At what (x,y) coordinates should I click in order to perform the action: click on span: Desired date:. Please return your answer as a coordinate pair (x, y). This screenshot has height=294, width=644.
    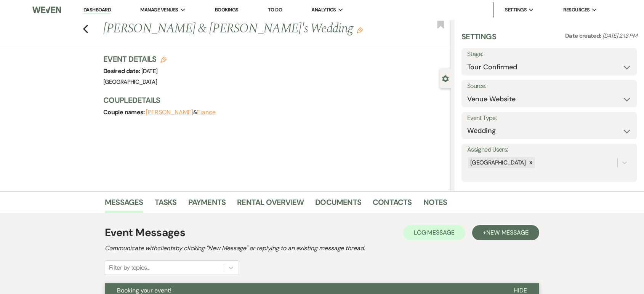
    Looking at the image, I should click on (122, 71).